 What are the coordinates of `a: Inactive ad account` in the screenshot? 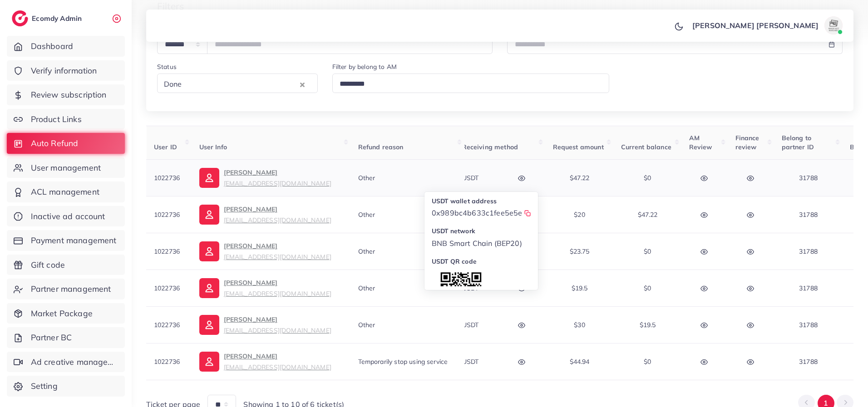 It's located at (66, 217).